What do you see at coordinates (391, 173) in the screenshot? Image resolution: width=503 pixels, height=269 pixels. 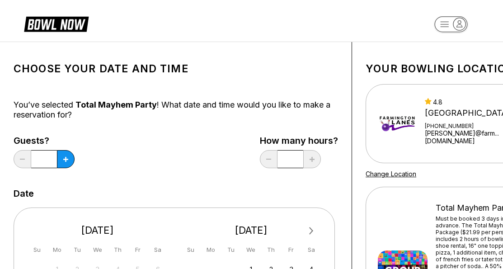 I see `a: Change Location` at bounding box center [391, 173].